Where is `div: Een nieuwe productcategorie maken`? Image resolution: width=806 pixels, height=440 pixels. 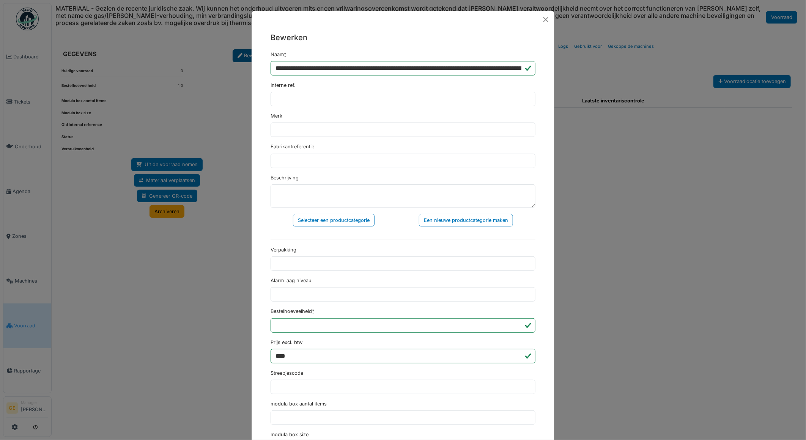
div: Een nieuwe productcategorie maken is located at coordinates (466, 220).